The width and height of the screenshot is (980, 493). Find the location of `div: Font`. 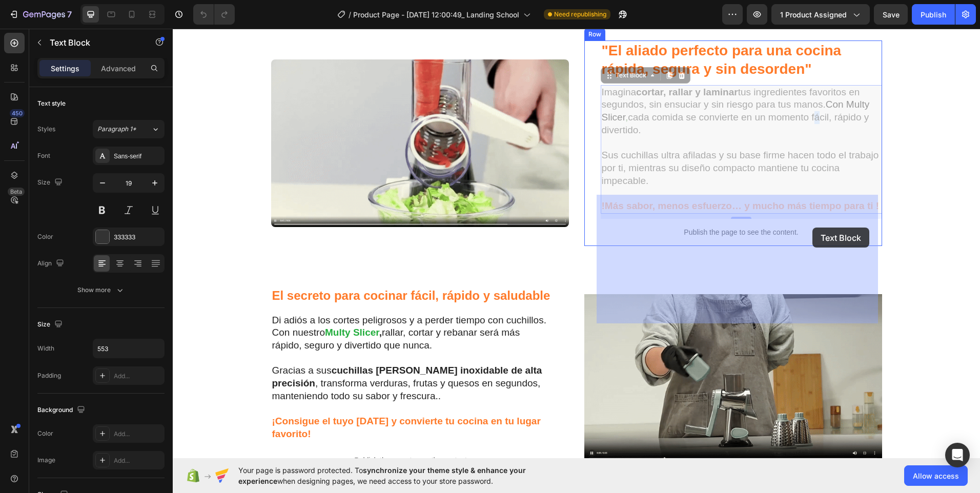

div: Font is located at coordinates (43, 156).